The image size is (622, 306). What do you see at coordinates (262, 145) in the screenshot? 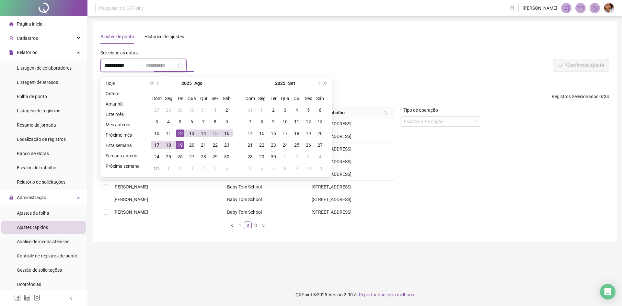
I see `div: 22` at bounding box center [262, 145].